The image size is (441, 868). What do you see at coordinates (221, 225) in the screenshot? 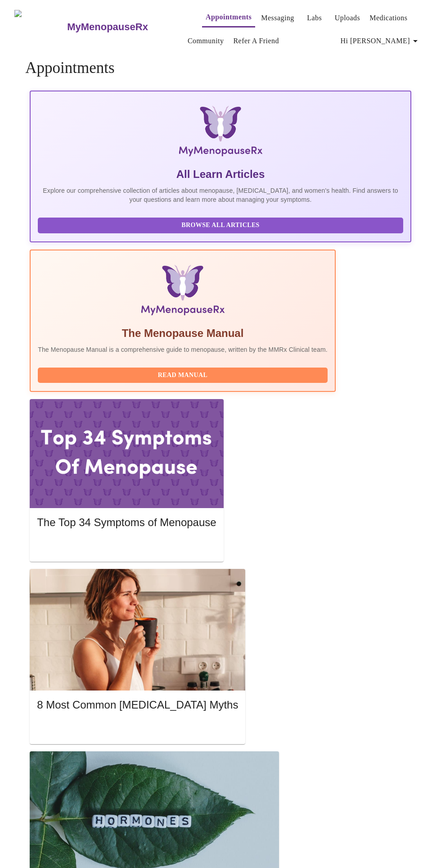
I see `a: Browse All Articles` at bounding box center [221, 225].